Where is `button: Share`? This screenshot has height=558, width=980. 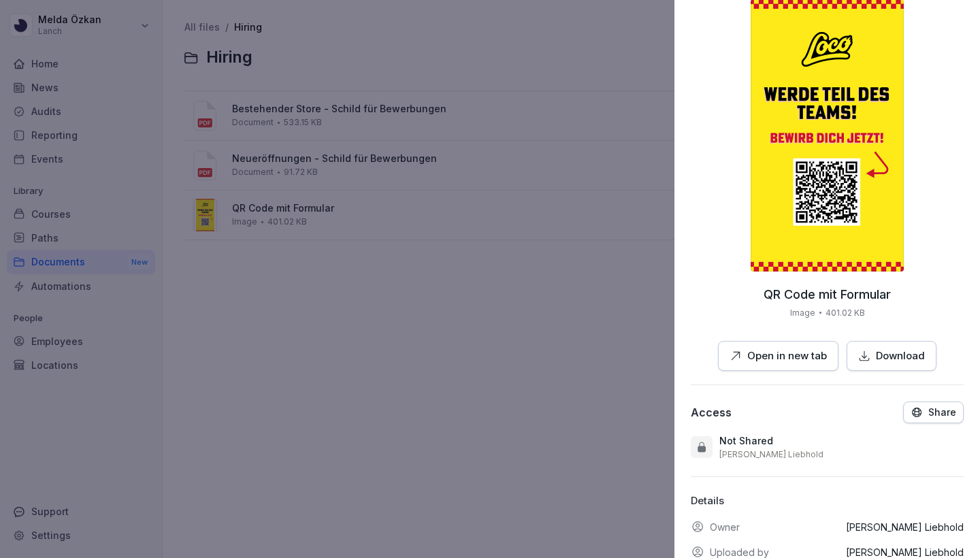 button: Share is located at coordinates (933, 412).